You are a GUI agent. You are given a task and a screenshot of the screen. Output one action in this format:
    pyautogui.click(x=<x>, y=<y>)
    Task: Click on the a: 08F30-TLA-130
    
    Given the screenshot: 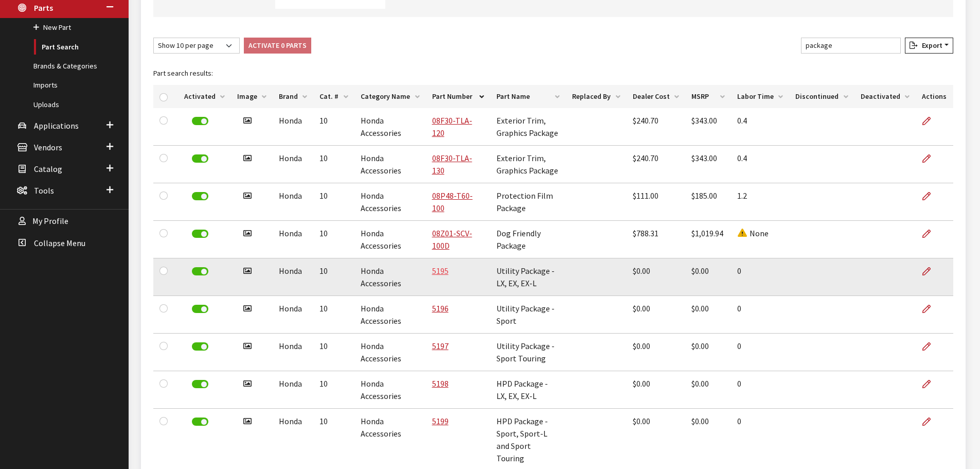 What is the action you would take?
    pyautogui.click(x=452, y=164)
    